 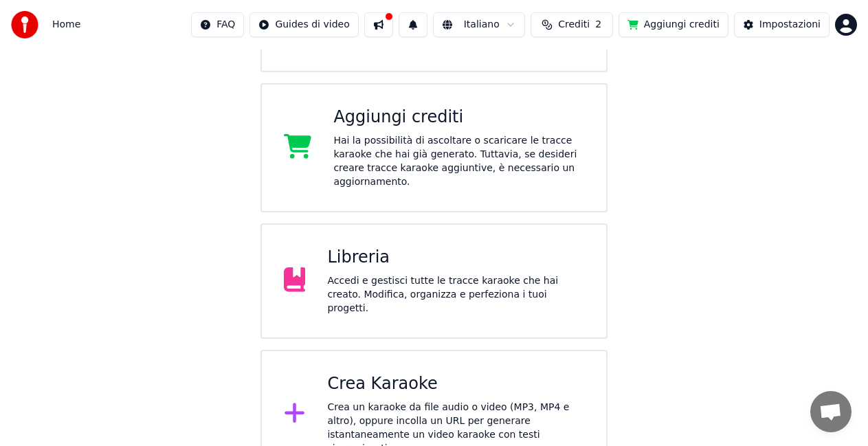 I want to click on div: Aggiungi crediti, so click(x=458, y=118).